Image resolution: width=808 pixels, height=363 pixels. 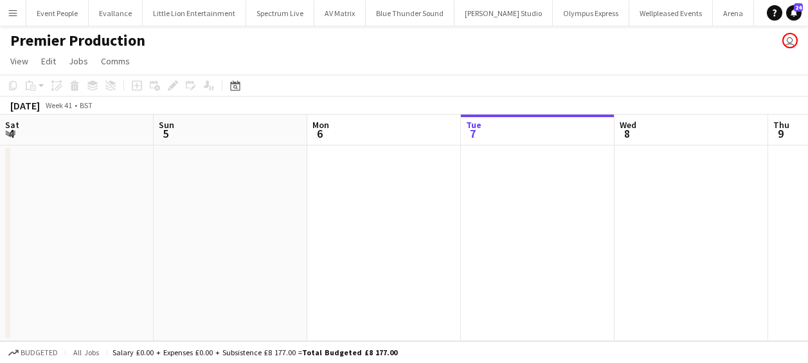 I want to click on button: AV Matrix, so click(x=340, y=13).